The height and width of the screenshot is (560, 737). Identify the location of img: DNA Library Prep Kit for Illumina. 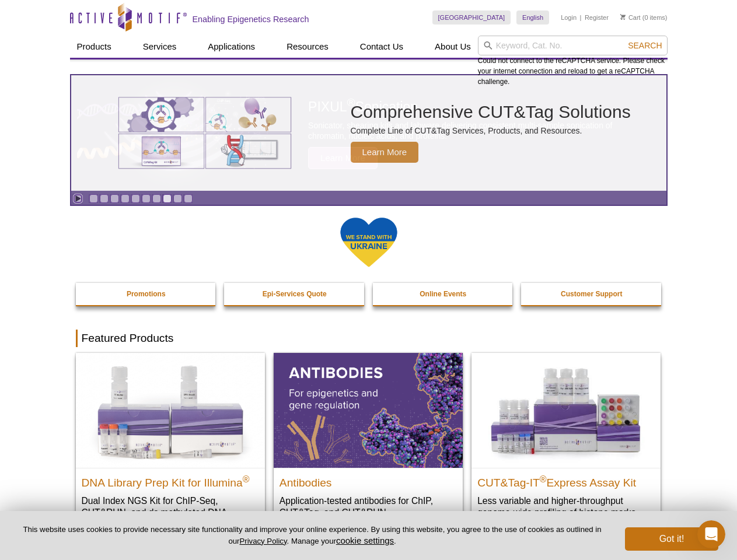
(171, 410).